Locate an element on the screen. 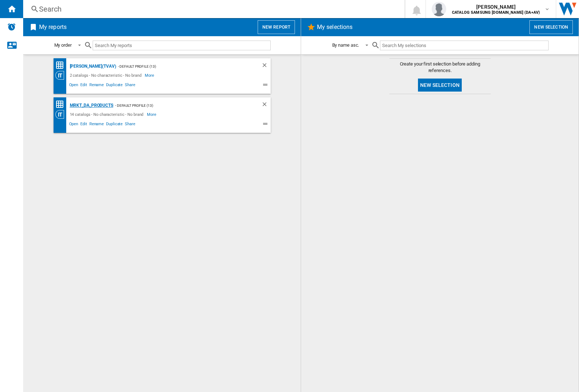 The image size is (579, 392). div: My order is located at coordinates (63, 45).